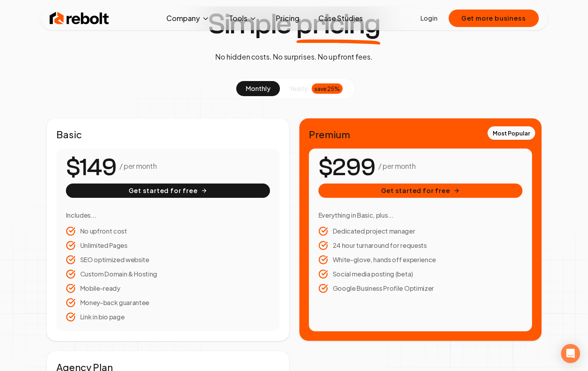 Image resolution: width=588 pixels, height=371 pixels. What do you see at coordinates (571, 353) in the screenshot?
I see `div: Open Intercom Messenger` at bounding box center [571, 353].